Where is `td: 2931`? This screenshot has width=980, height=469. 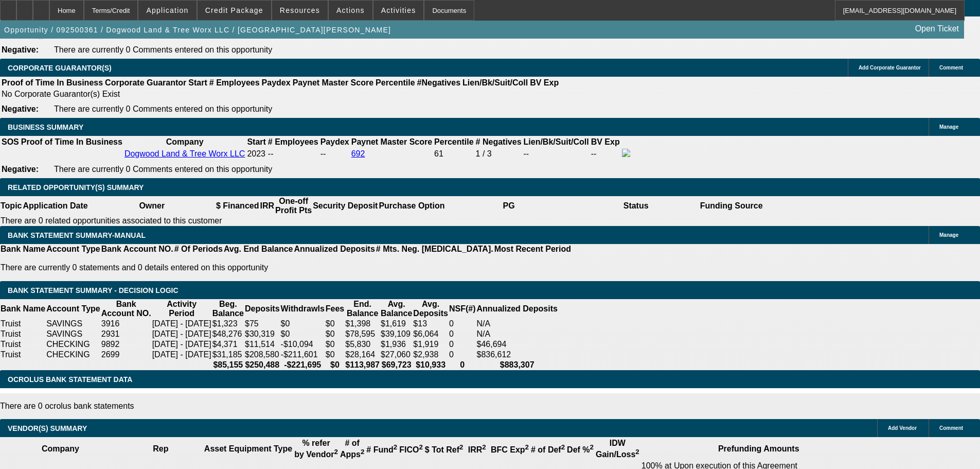
td: 2931 is located at coordinates (126, 334).